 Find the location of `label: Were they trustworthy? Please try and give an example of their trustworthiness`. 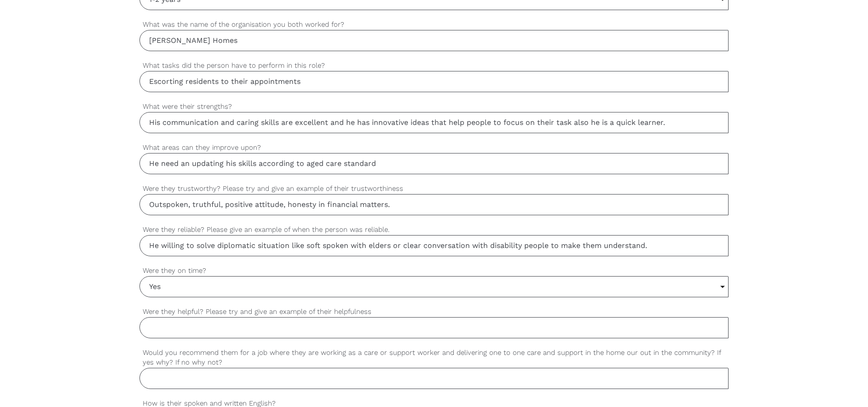

label: Were they trustworthy? Please try and give an example of their trustworthiness is located at coordinates (434, 188).